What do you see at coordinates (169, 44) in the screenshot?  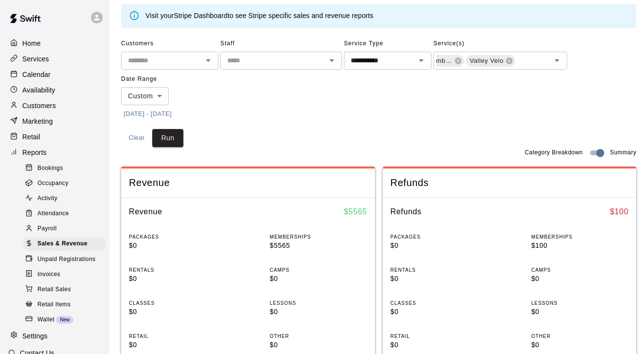 I see `span: Customers` at bounding box center [169, 44].